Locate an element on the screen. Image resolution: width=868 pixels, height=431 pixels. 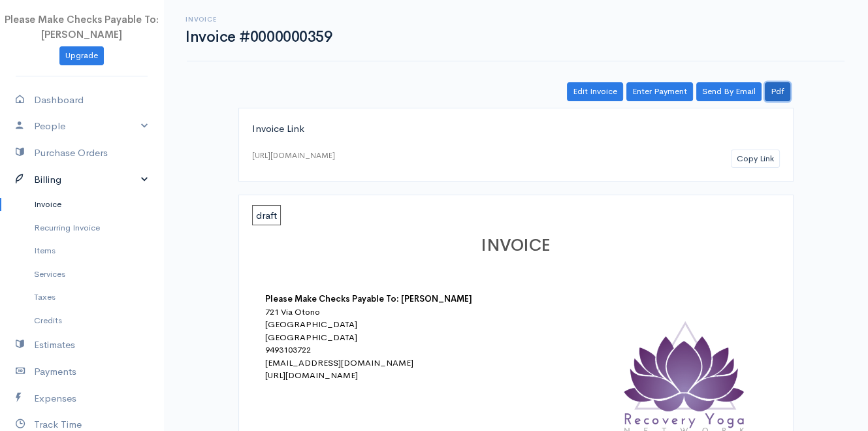
a: Pdf is located at coordinates (777, 92).